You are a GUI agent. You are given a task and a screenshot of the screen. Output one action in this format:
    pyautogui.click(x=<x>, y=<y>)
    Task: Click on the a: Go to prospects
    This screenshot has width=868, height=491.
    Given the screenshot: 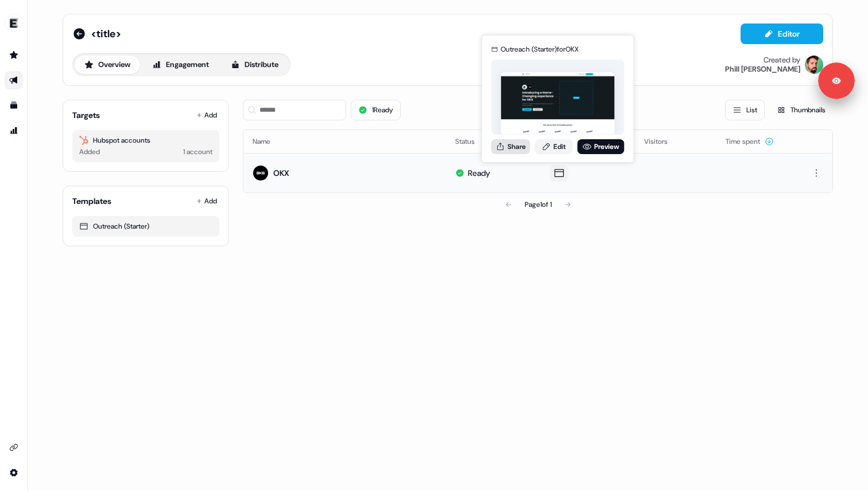 What is the action you would take?
    pyautogui.click(x=14, y=55)
    